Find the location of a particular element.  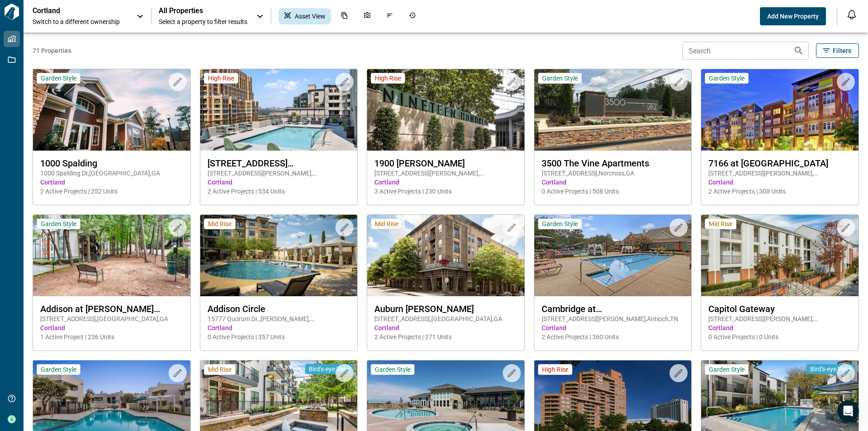

span: Filters is located at coordinates (842, 51).